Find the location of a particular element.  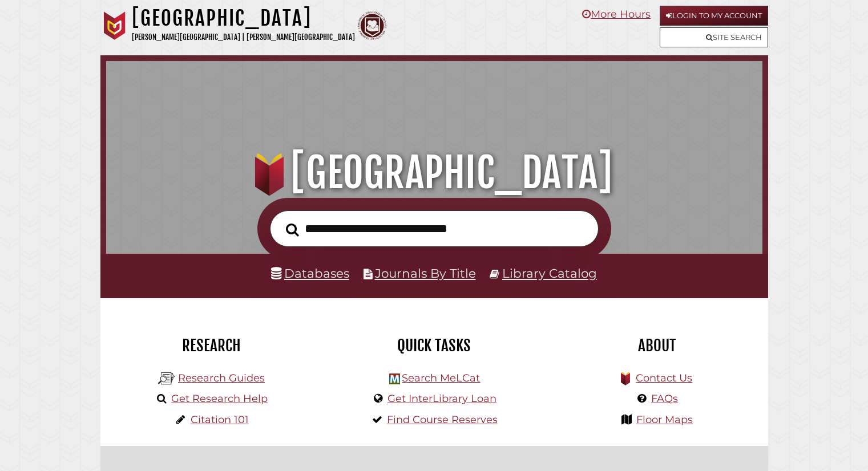

a: Citation 101 is located at coordinates (219, 420).